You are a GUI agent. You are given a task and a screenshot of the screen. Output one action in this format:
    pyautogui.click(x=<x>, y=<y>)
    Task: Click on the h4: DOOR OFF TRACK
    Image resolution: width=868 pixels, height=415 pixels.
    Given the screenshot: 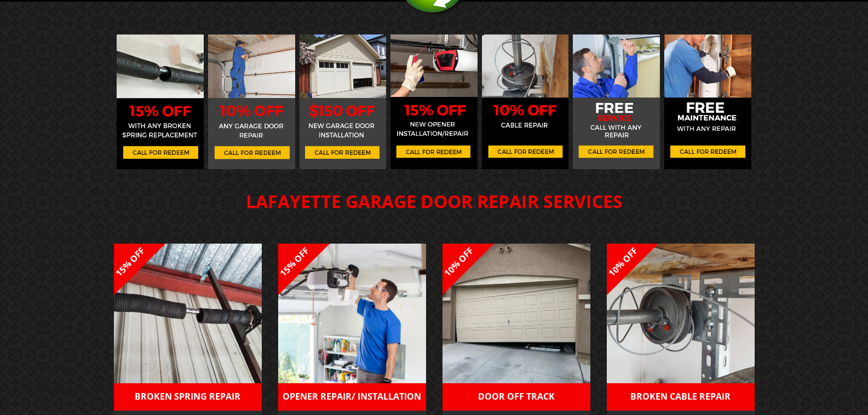 What is the action you would take?
    pyautogui.click(x=516, y=397)
    